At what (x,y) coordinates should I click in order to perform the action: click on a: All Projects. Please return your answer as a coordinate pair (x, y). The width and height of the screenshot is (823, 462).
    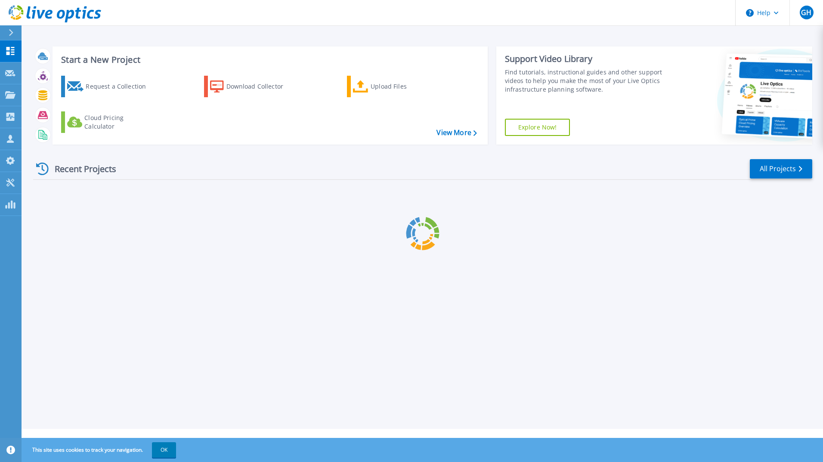
    Looking at the image, I should click on (781, 169).